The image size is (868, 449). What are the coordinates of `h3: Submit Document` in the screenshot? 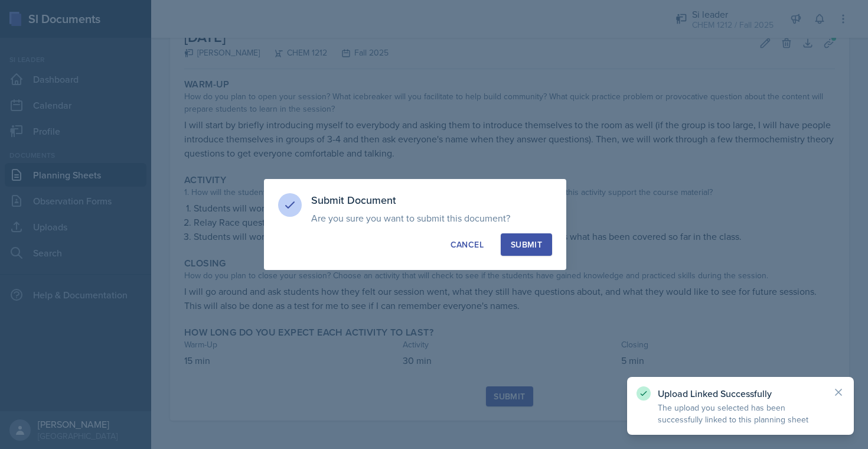 It's located at (432, 200).